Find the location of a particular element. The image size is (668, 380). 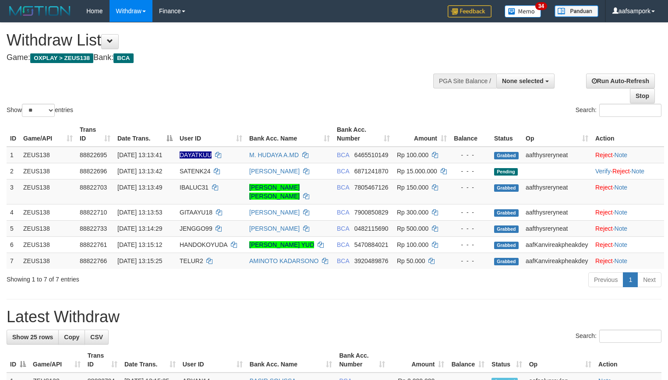

h4: Game: Bank: is located at coordinates (222, 58).